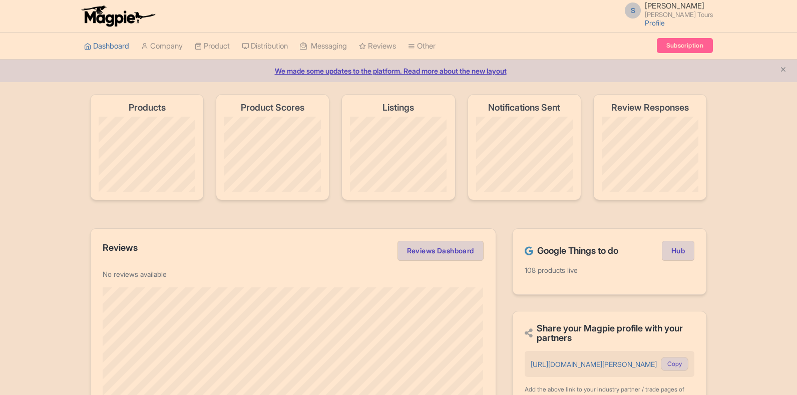  Describe the element at coordinates (609, 333) in the screenshot. I see `h2: Share your Magpie profile with your partners` at that location.